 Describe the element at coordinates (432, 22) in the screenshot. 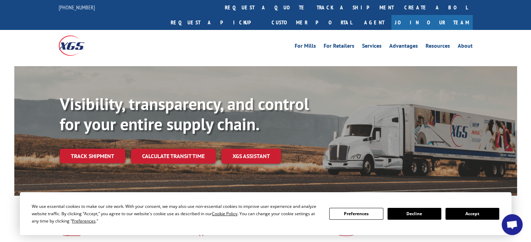

I see `a: Join Our Team` at that location.